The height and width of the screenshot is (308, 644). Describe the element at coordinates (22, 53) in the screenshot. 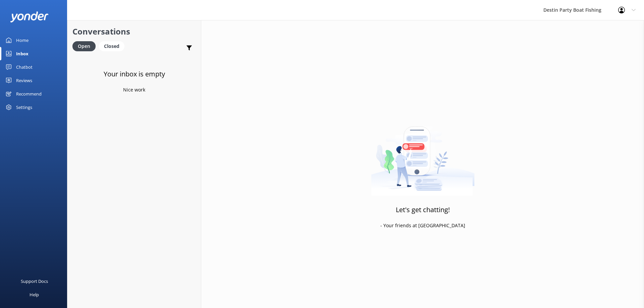

I see `div: Inbox` at that location.